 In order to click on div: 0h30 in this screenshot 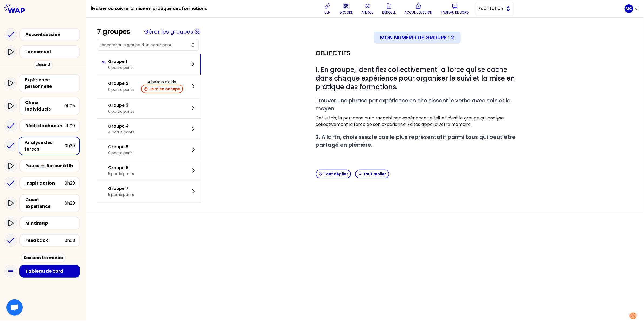, I will do `click(70, 146)`.